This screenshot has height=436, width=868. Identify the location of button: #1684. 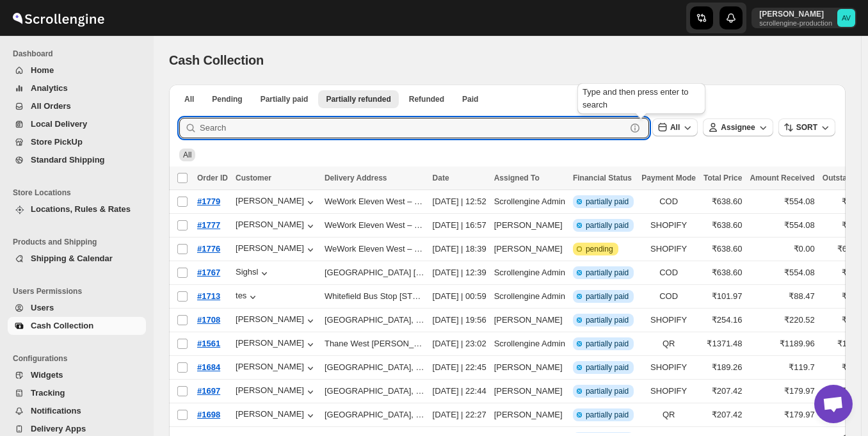
(209, 367).